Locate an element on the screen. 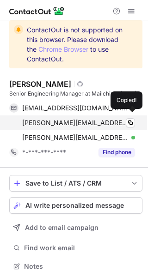 The width and height of the screenshot is (148, 277). a: Chrome Browser is located at coordinates (63, 49).